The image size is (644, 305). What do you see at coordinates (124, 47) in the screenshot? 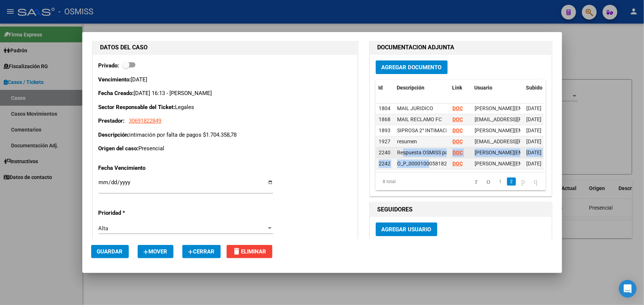
I see `strong: DATOS DEL CASO` at bounding box center [124, 47].